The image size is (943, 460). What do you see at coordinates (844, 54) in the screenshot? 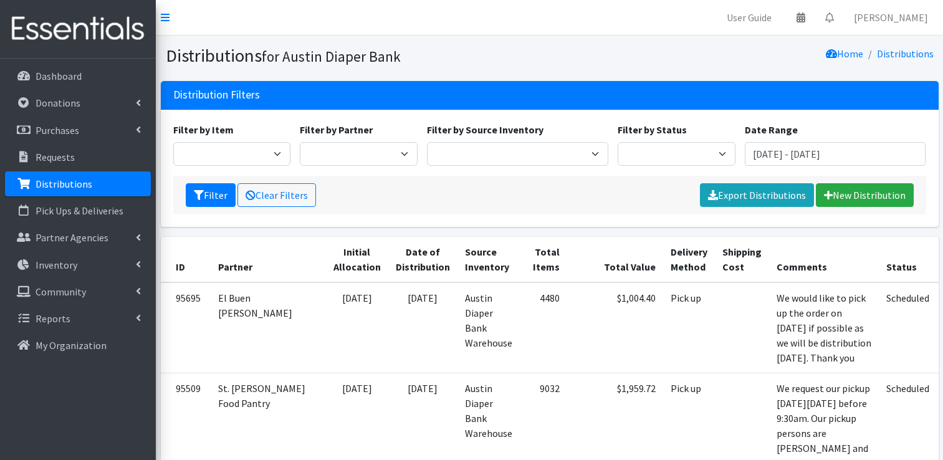
I see `a: Home` at bounding box center [844, 54].